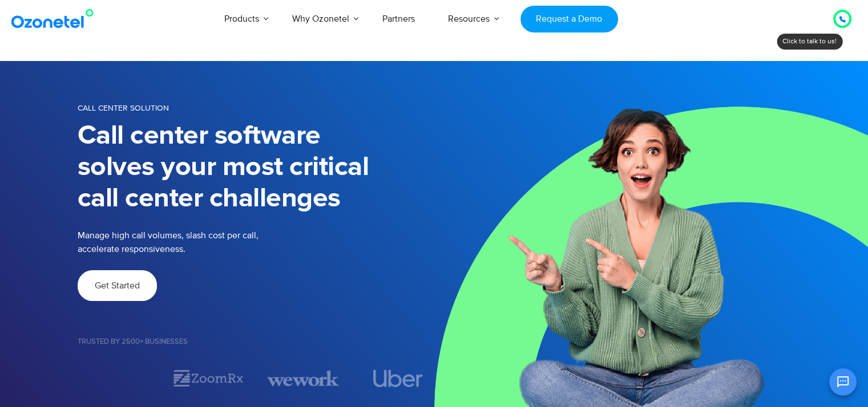 Image resolution: width=868 pixels, height=407 pixels. I want to click on img: uber, so click(397, 379).